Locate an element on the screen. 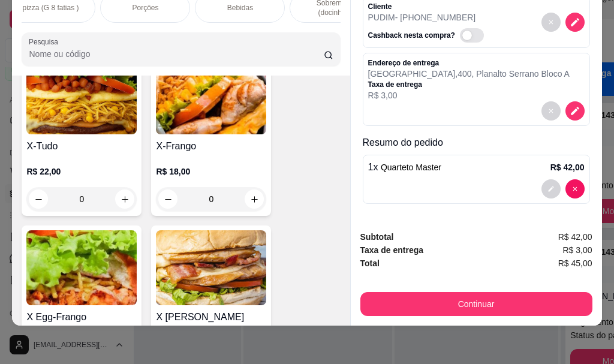  p: Taxa de entrega is located at coordinates (469, 85).